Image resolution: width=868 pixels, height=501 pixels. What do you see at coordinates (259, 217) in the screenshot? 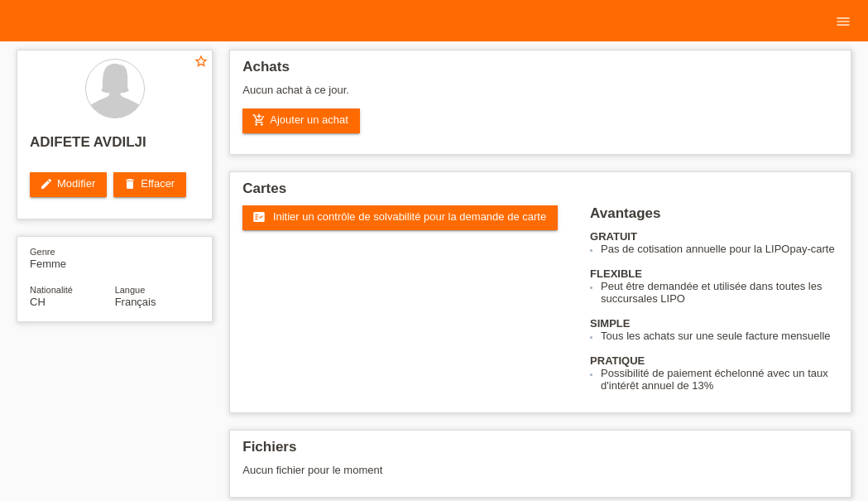
I see `i: fact_check` at bounding box center [259, 217].